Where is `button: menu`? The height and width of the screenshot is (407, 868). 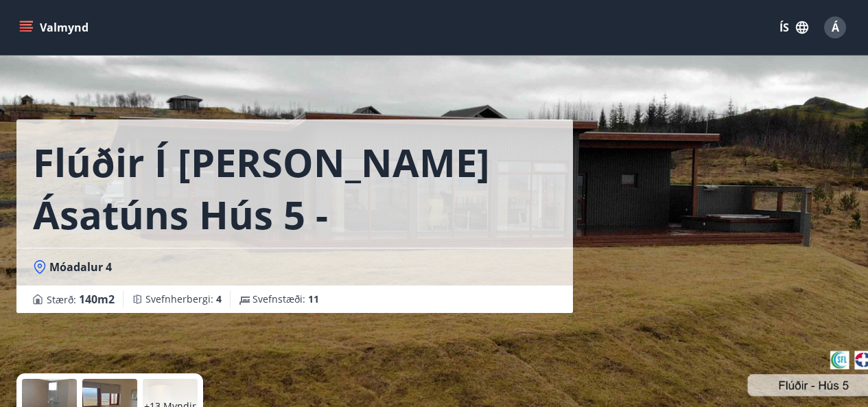
button: menu is located at coordinates (55, 28).